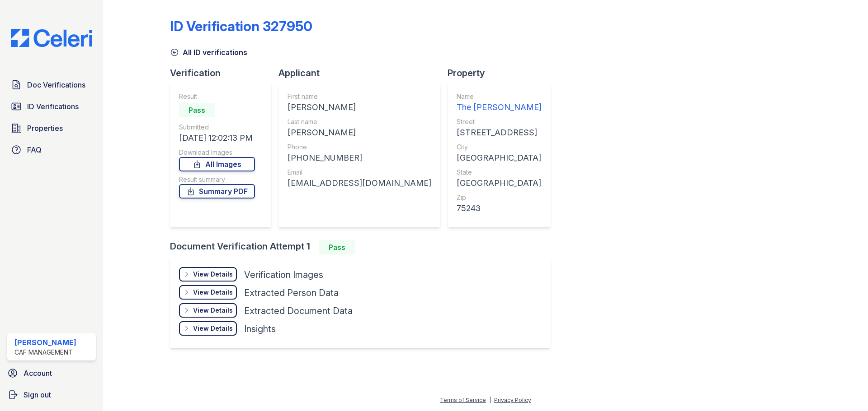 This screenshot has height=411, width=868. What do you see at coordinates (241, 26) in the screenshot?
I see `div: ID Verification 327950` at bounding box center [241, 26].